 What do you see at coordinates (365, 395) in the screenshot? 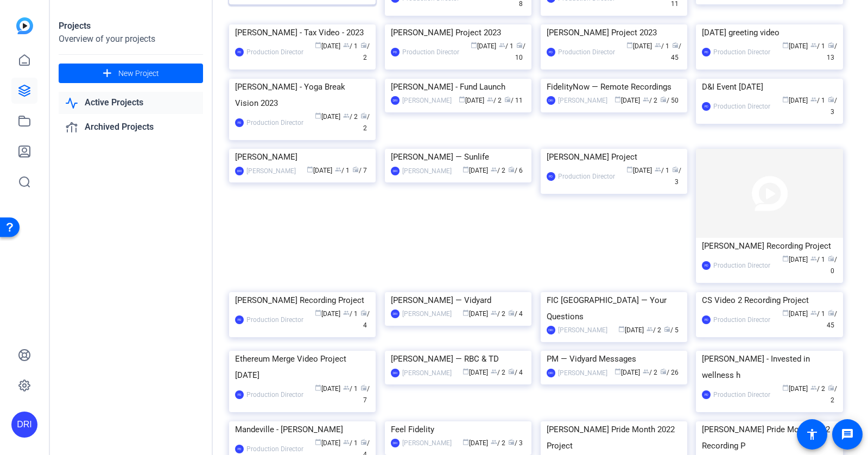
I see `span: / 7` at bounding box center [365, 395].